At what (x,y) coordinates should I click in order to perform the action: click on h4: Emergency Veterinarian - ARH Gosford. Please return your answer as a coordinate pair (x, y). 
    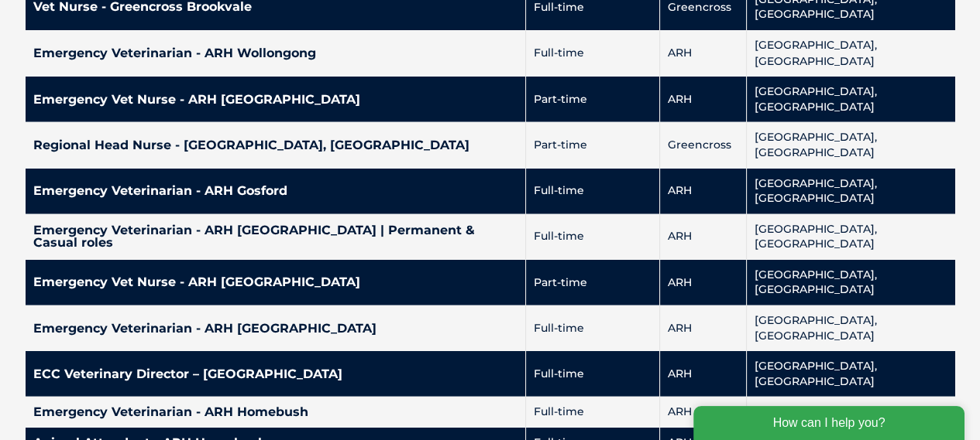
    Looking at the image, I should click on (276, 191).